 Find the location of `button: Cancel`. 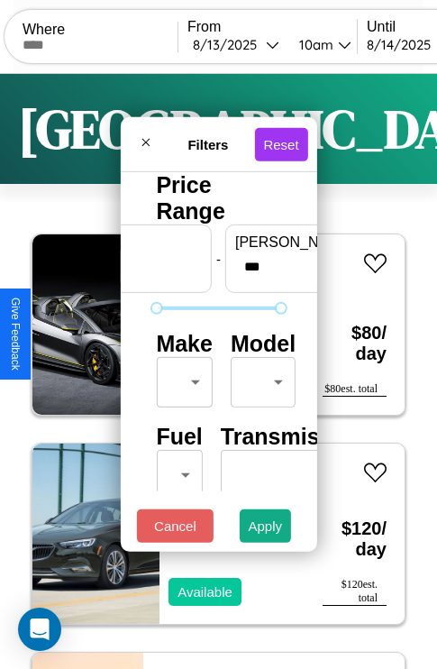

button: Cancel is located at coordinates (175, 526).